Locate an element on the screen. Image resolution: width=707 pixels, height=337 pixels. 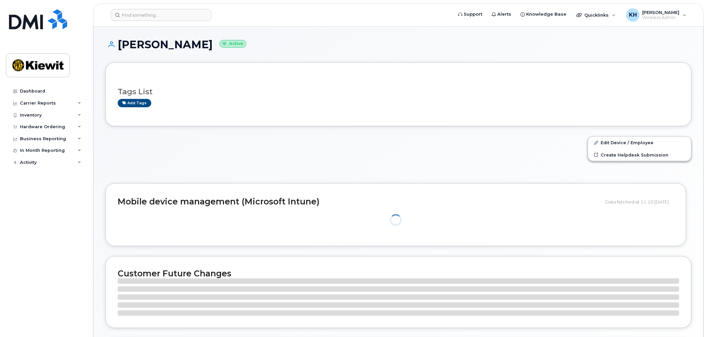
a: Add tags is located at coordinates (134, 103).